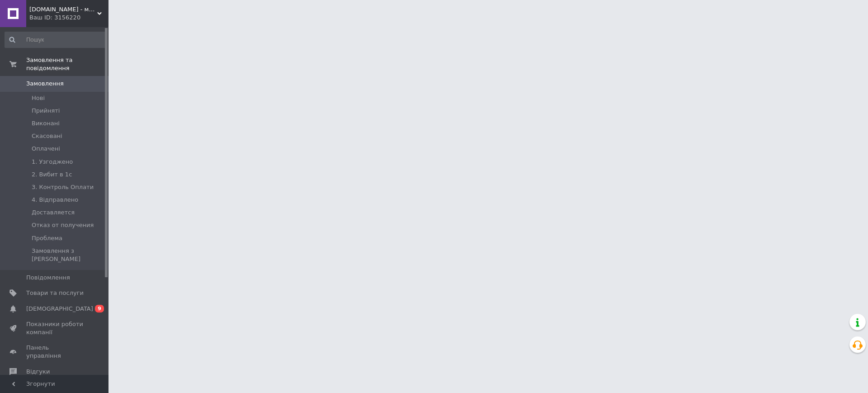 This screenshot has width=868, height=393. I want to click on span: 3. Контроль Оплати, so click(62, 187).